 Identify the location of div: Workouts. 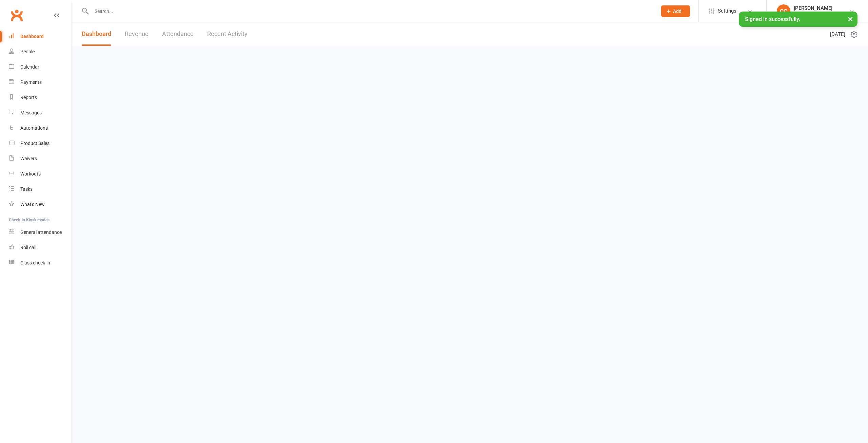
(30, 174).